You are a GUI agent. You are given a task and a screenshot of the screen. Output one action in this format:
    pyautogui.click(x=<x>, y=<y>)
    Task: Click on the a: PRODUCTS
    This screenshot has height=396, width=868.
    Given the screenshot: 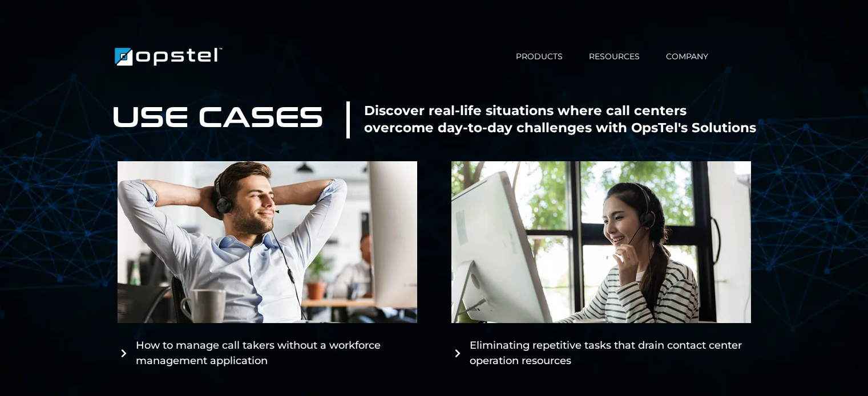 What is the action you would take?
    pyautogui.click(x=539, y=56)
    